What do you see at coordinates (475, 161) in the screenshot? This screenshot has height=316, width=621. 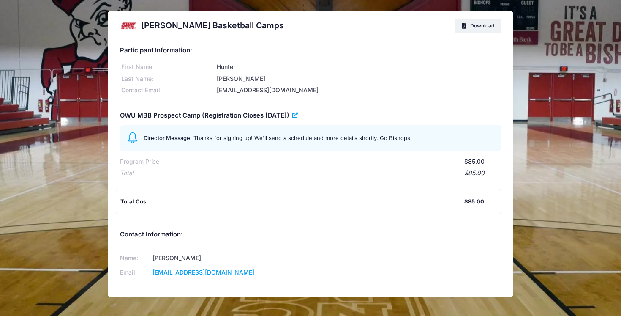 I see `span: $85.00` at bounding box center [475, 161].